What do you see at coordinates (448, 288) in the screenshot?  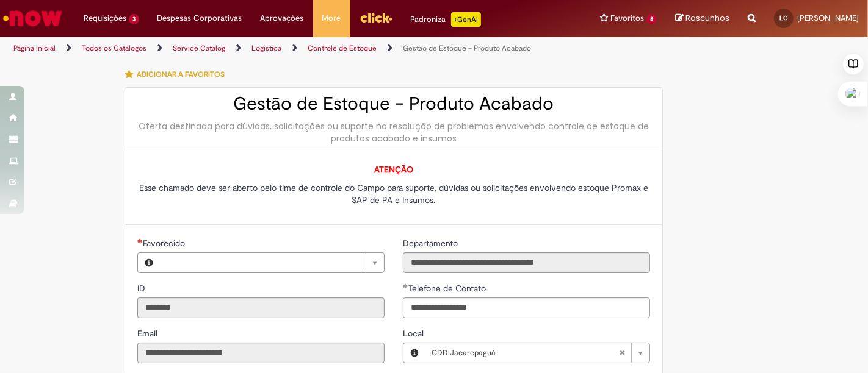 I see `span: Telefone de Contato` at bounding box center [448, 288].